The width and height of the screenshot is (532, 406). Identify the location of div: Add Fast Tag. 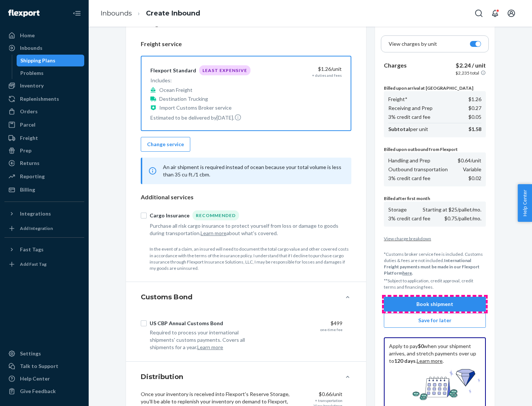
(33, 263).